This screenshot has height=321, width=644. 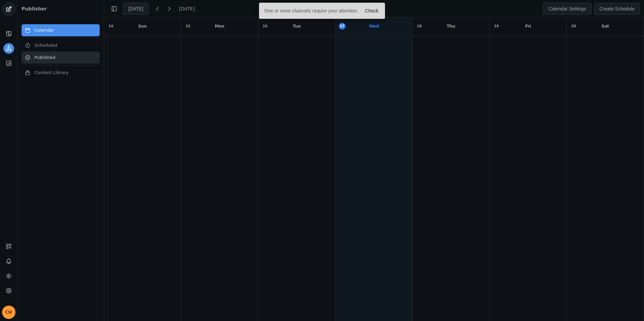 I want to click on span: Check, so click(x=372, y=11).